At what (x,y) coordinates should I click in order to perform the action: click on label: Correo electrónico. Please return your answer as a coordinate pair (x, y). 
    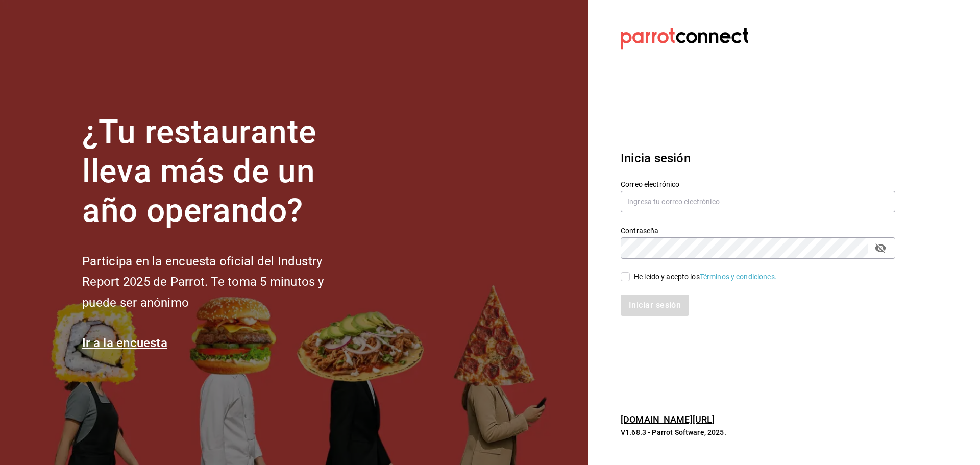
    Looking at the image, I should click on (758, 184).